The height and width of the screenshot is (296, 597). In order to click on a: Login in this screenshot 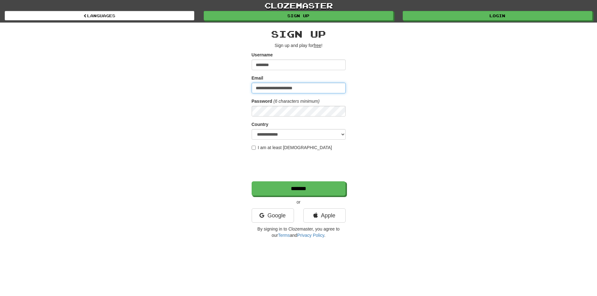, I will do `click(497, 16)`.